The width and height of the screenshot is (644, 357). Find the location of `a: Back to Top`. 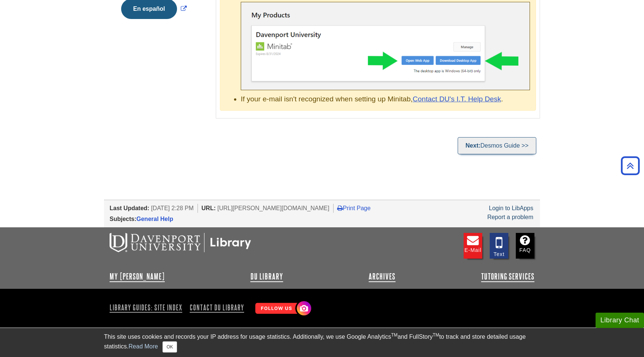

a: Back to Top is located at coordinates (630, 166).